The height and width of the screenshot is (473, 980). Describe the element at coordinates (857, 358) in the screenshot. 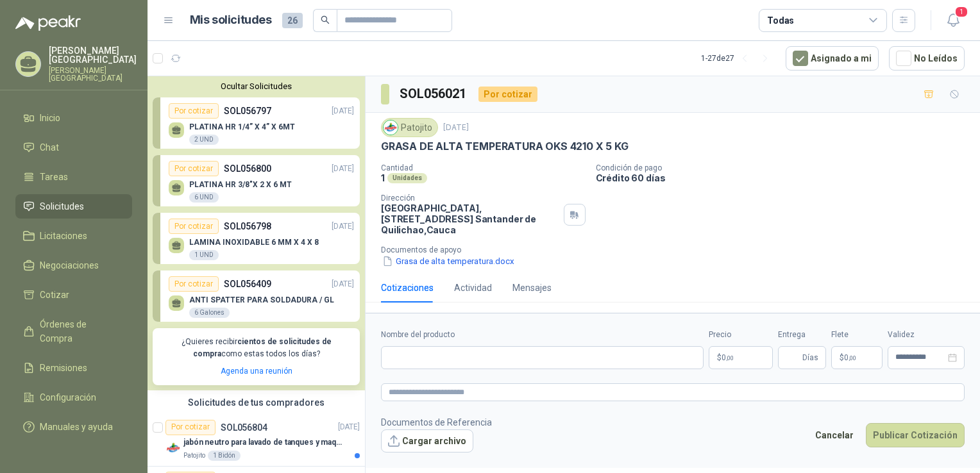

I see `p: $ 0,00` at that location.